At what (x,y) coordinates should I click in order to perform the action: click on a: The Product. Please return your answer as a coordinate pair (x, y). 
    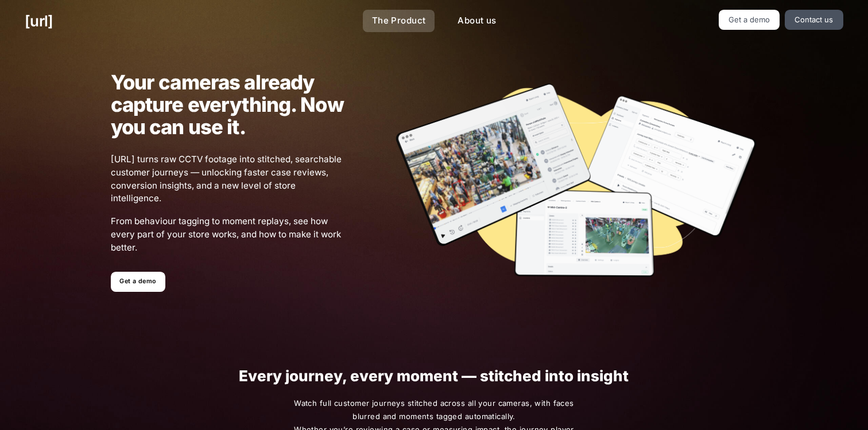
    Looking at the image, I should click on (399, 21).